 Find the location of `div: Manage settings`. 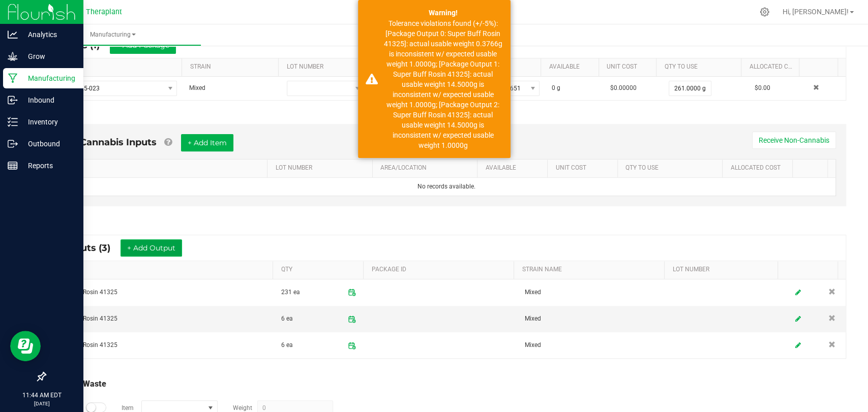

div: Manage settings is located at coordinates (764, 11).